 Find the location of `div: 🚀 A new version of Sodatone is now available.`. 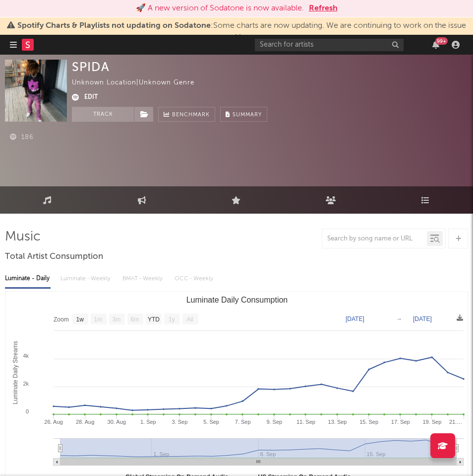

div: 🚀 A new version of Sodatone is now available. is located at coordinates (220, 9).